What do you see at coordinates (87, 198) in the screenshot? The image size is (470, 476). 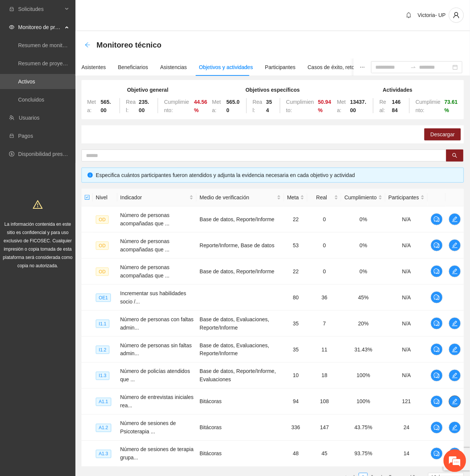 I see `span: check-square` at bounding box center [87, 198].